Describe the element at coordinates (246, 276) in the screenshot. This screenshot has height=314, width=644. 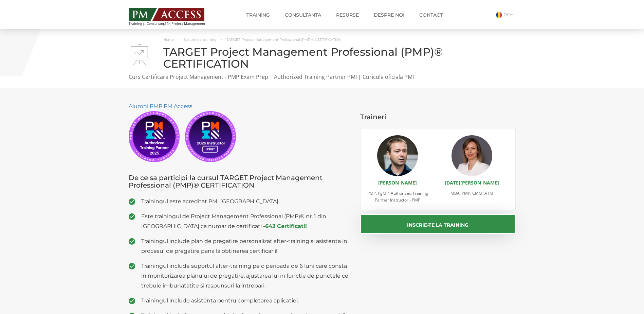
I see `span: Trainingul include suportul after-training pe o perioada de 6 luni care consta in monitorizarea p...` at that location.